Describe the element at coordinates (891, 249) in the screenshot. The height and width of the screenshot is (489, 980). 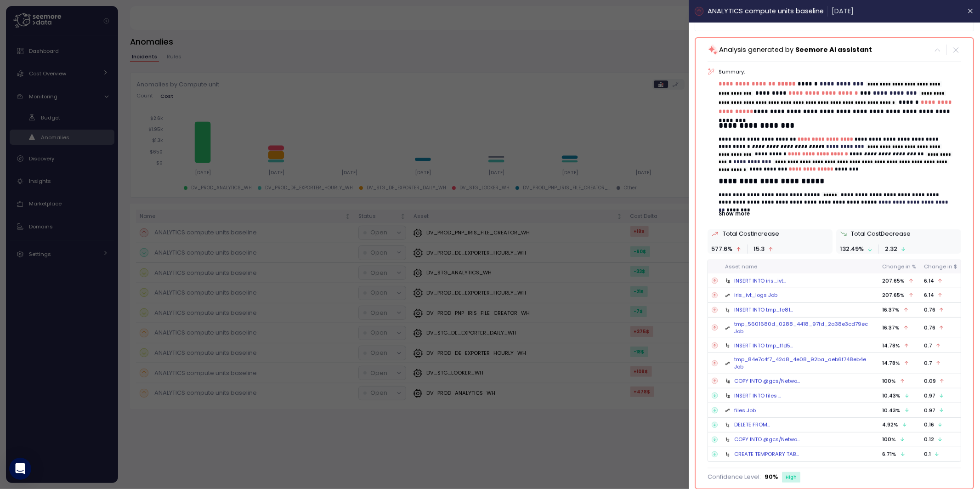
I see `p: 2.32` at that location.